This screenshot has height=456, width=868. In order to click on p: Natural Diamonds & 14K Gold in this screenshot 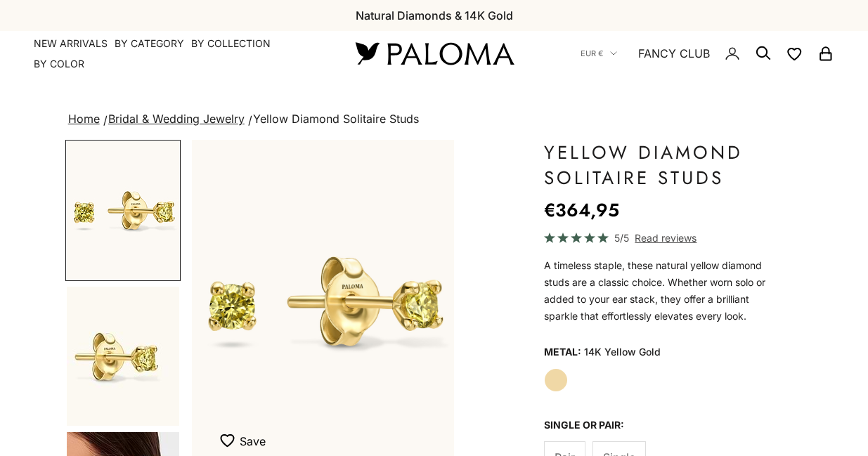, I will do `click(434, 15)`.